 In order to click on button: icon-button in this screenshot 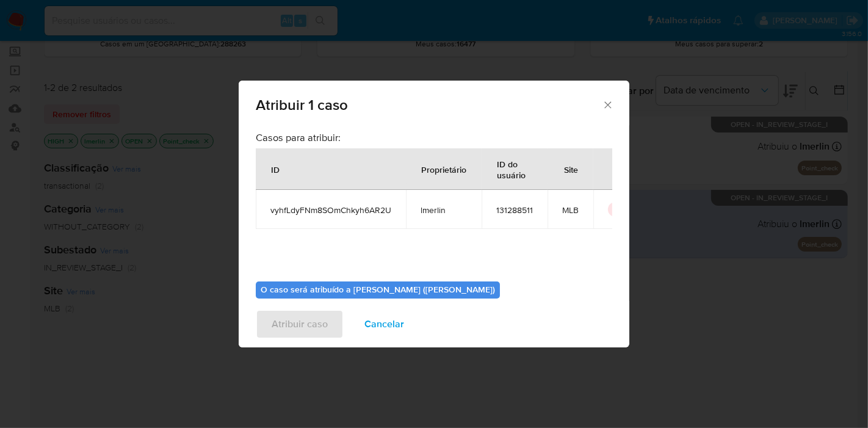, I will do `click(616, 209)`.